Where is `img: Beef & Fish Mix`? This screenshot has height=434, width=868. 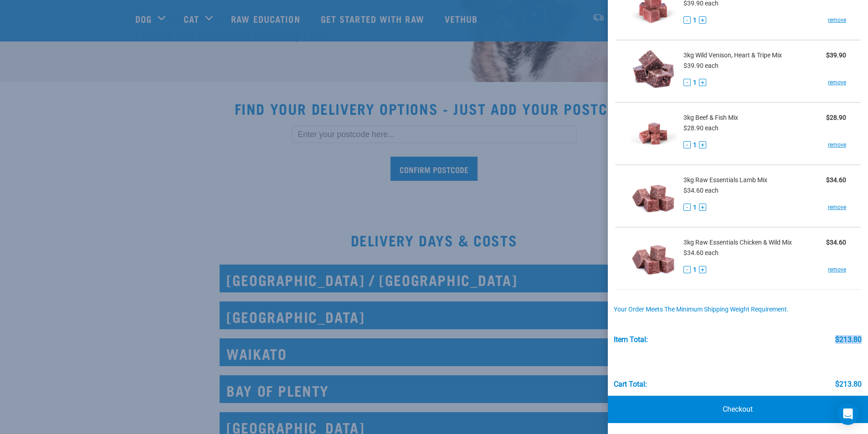
img: Beef & Fish Mix is located at coordinates (653, 134).